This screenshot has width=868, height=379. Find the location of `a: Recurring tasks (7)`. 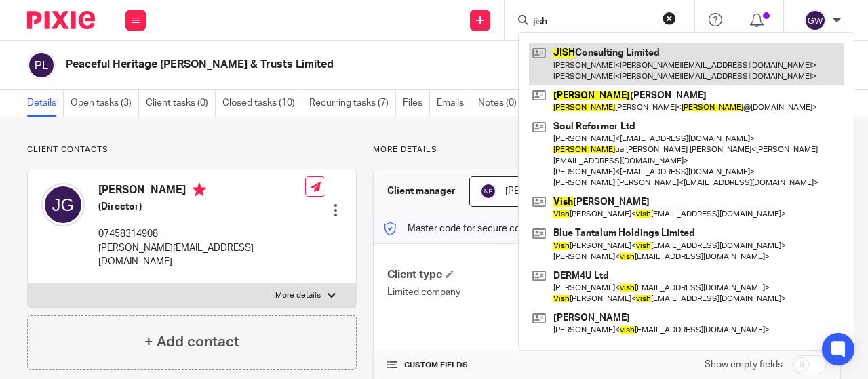

a: Recurring tasks (7) is located at coordinates (353, 103).